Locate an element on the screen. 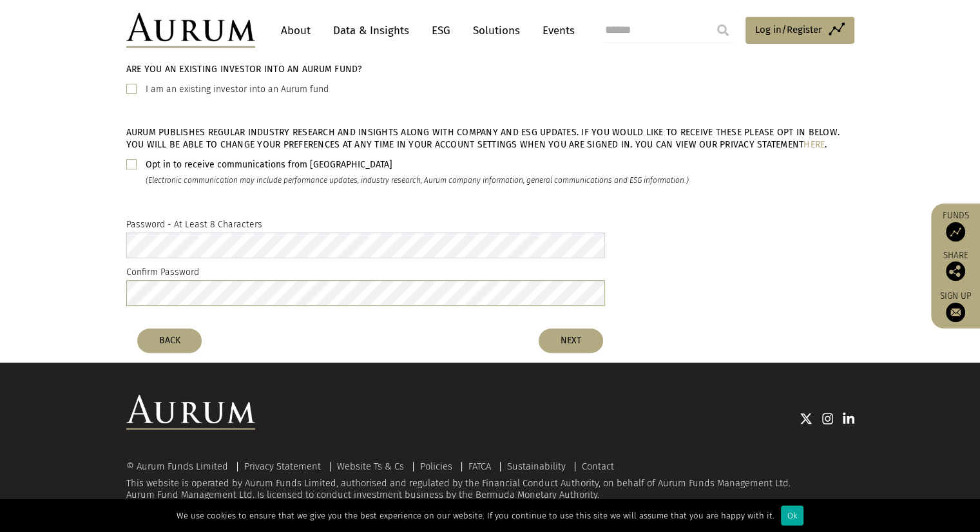 The height and width of the screenshot is (532, 980). a: ESG is located at coordinates (441, 30).